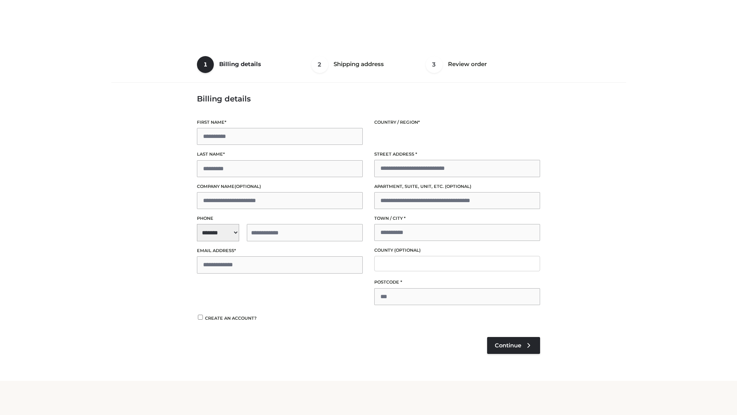  Describe the element at coordinates (508, 345) in the screenshot. I see `span: Continue` at that location.